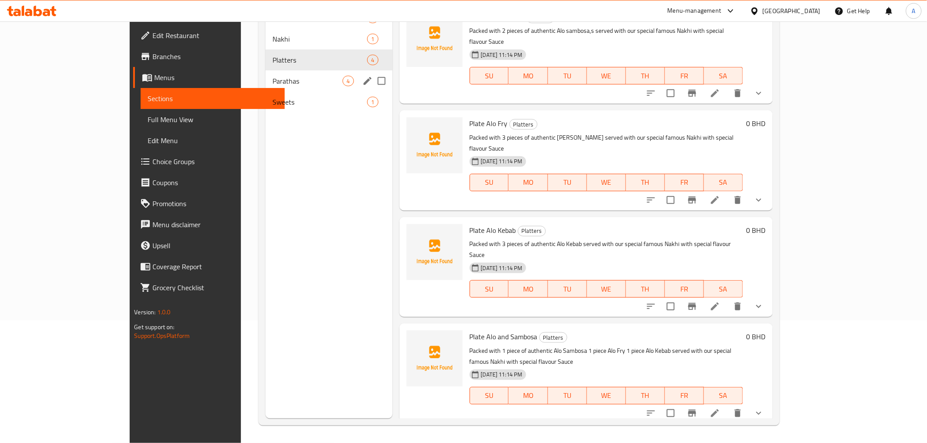 This screenshot has width=927, height=443. Describe the element at coordinates (651, 413) in the screenshot. I see `button: sort-choices` at that location.